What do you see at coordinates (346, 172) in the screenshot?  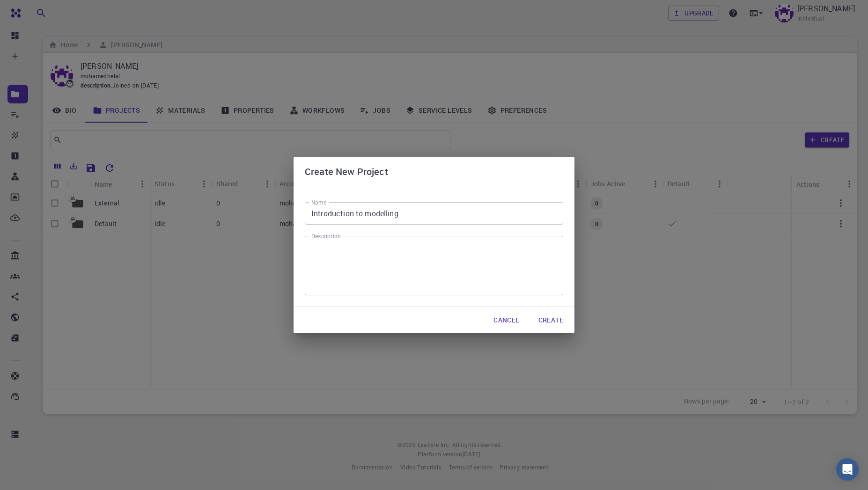 I see `h6: Create New Project` at bounding box center [346, 172].